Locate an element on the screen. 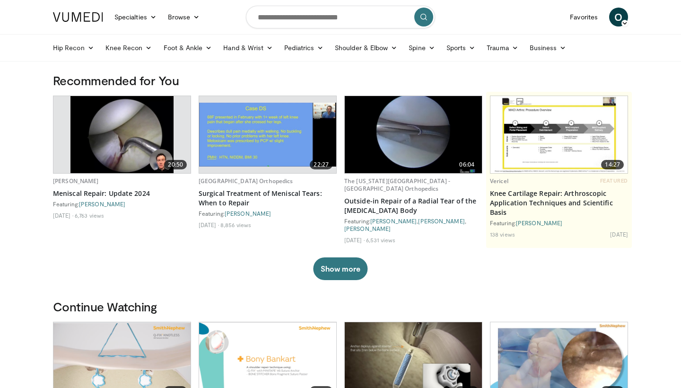  span: 06:04 is located at coordinates (467, 165).